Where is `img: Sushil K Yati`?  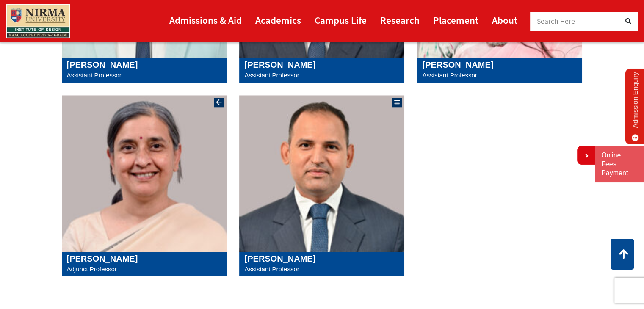
img: Sushil K Yati is located at coordinates (322, 173).